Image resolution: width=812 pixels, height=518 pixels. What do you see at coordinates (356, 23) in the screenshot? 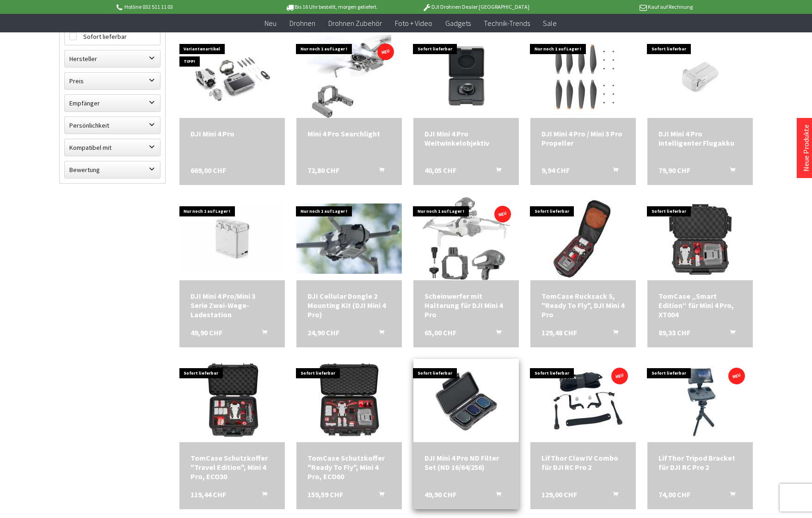
I see `span: Drohnen Zubehör` at bounding box center [356, 23].